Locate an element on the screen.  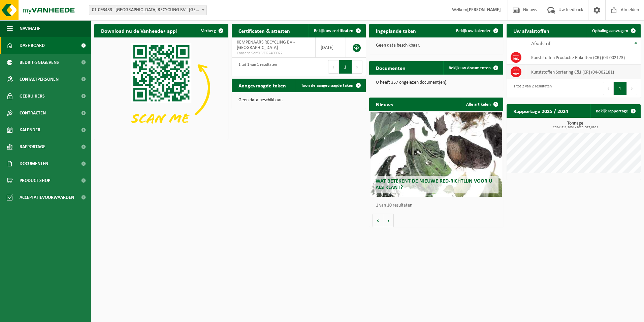
a: Bekijk uw documenten is located at coordinates (473, 68).